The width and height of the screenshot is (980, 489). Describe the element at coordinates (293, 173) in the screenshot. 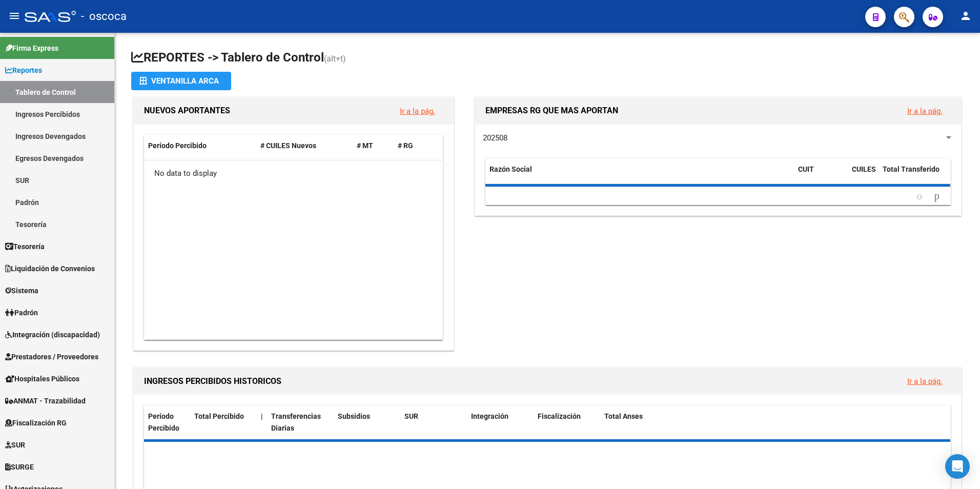

I see `div: No data to display` at that location.